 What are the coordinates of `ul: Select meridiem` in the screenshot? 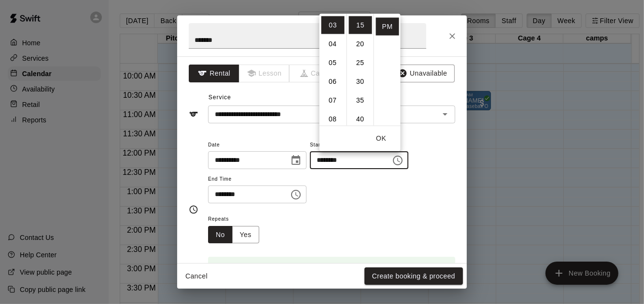 It's located at (388, 69).